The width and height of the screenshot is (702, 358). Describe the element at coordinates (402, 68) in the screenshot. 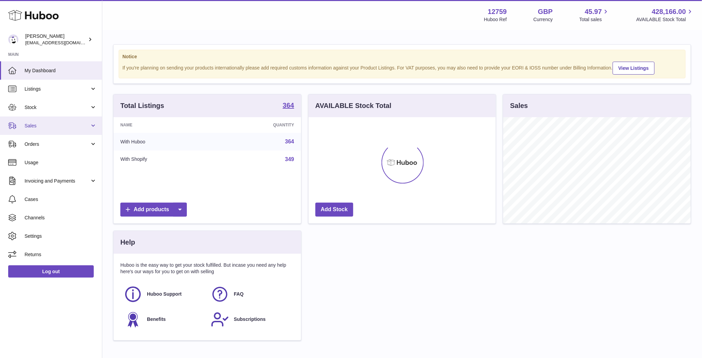

I see `div: If you're planning on sending your products internationally please add required customs informati...` at that location.